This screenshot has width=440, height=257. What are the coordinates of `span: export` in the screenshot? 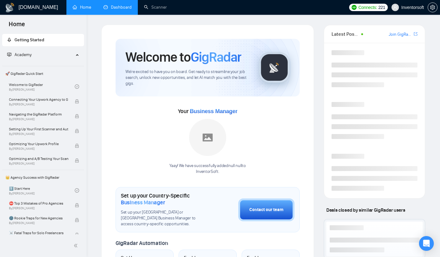 It's located at (415, 34).